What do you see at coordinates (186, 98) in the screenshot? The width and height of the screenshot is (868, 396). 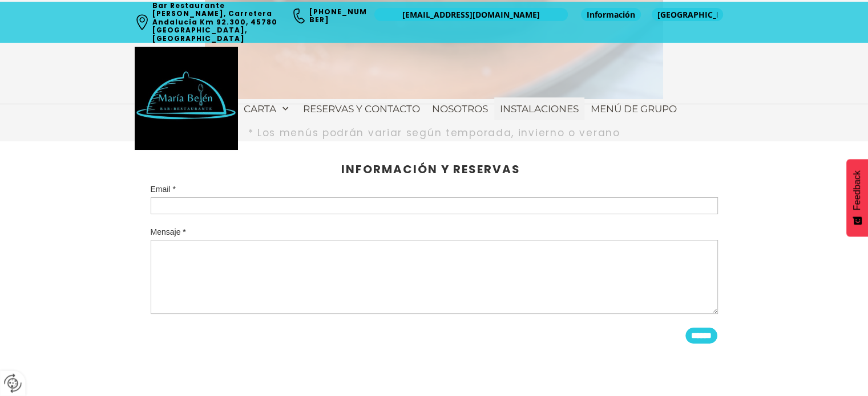 I see `img: Bar Restaurante María Belén` at bounding box center [186, 98].